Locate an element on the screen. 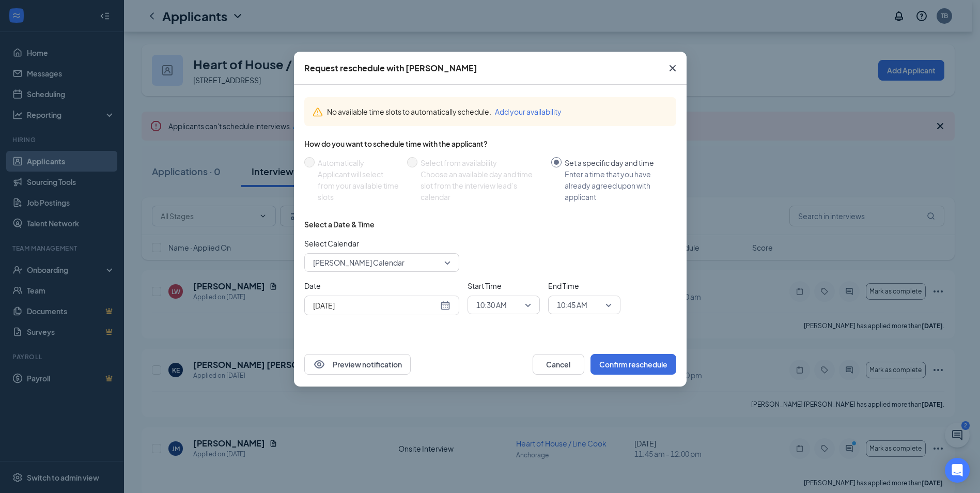 The width and height of the screenshot is (980, 493). button: Cancel is located at coordinates (559, 365).